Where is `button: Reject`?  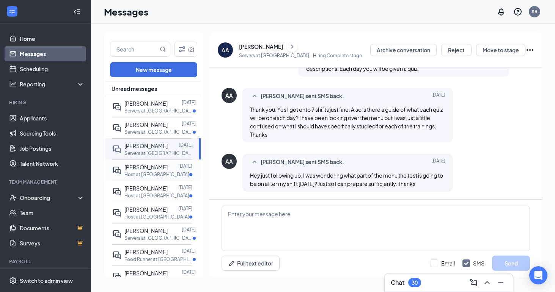 button: Reject is located at coordinates (456, 50).